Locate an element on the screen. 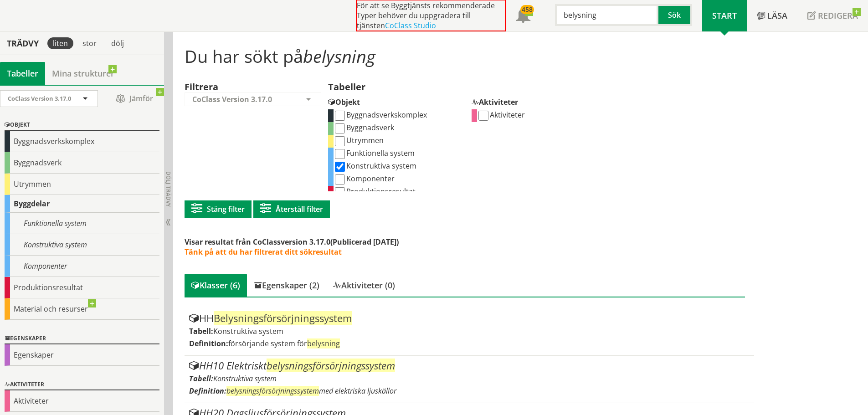 This screenshot has width=868, height=415. div: Utrymmen is located at coordinates (82, 184).